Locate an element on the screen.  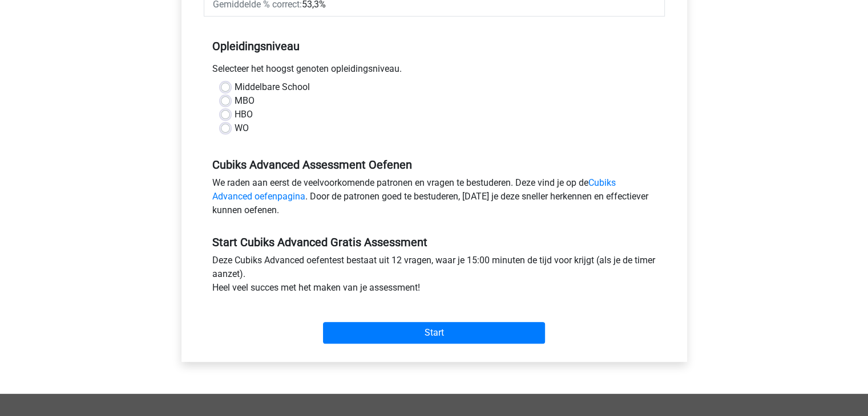
input: Start is located at coordinates (434, 333).